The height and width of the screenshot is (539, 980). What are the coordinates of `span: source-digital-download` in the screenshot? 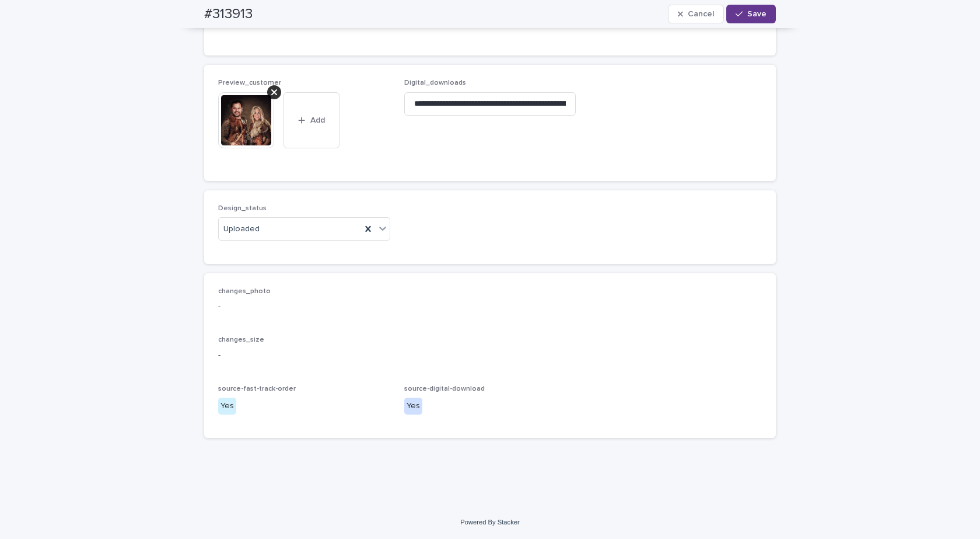 It's located at (444, 389).